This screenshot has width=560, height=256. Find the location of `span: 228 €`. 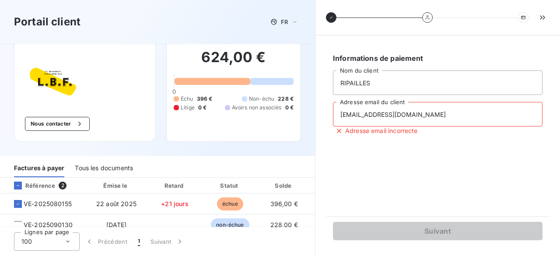

span: 228 € is located at coordinates (286, 99).